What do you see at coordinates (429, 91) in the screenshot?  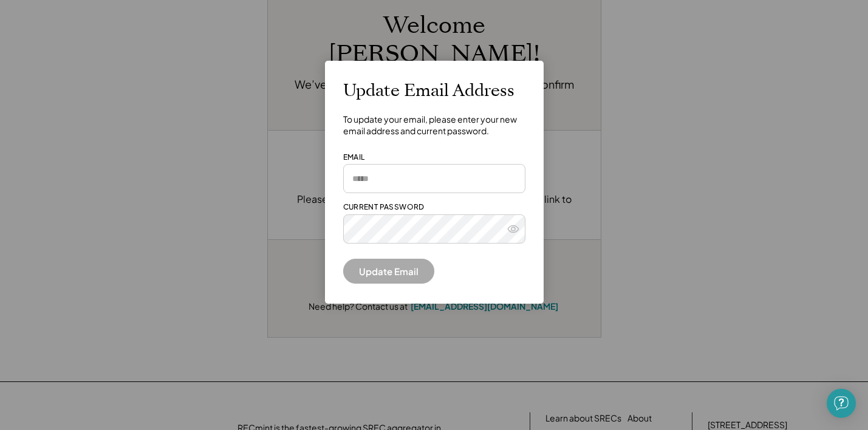 I see `h2: Update Email Address` at bounding box center [429, 91].